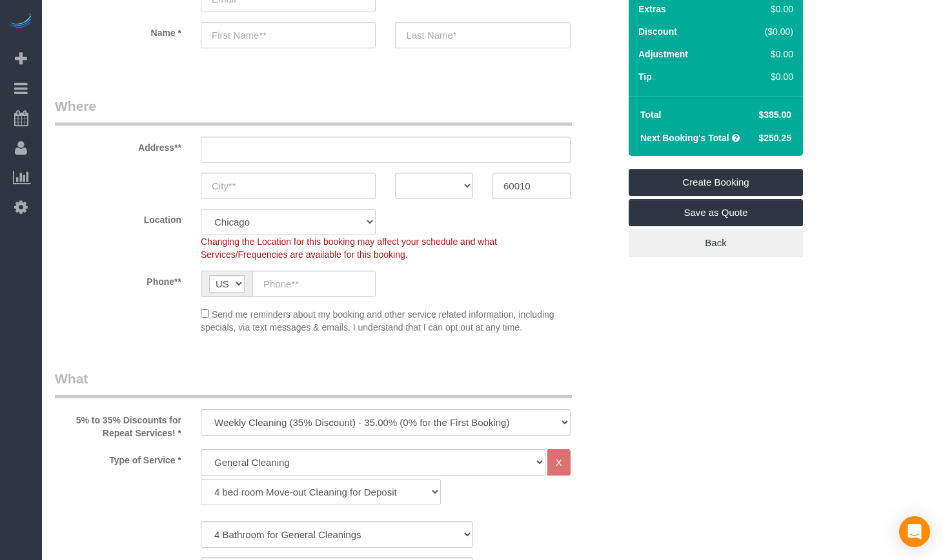  Describe the element at coordinates (531, 185) in the screenshot. I see `input: Zip Code**` at that location.